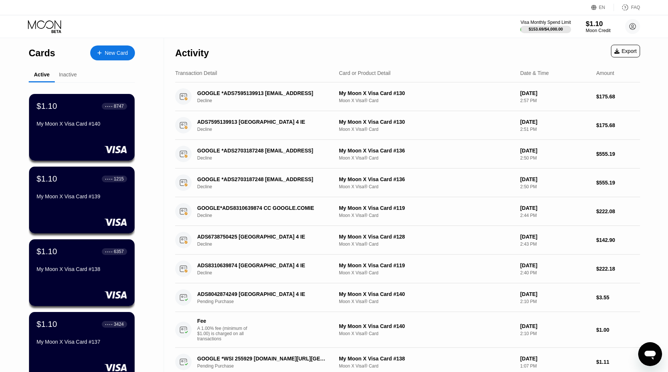 The height and width of the screenshot is (372, 668). I want to click on div: FeeA 1.00% fee (minimum of $1.00) is charged on all transactionsMy Moon X Visa Card #140Moon X Vi..., so click(407, 330).